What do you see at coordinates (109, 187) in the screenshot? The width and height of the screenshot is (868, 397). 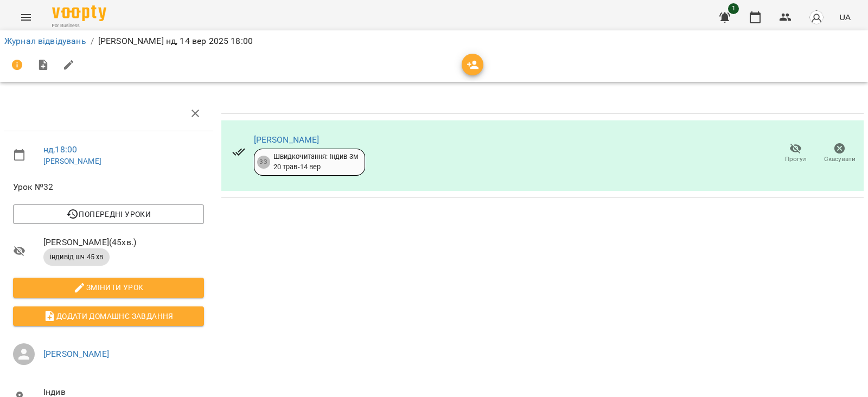 I see `span: Урок №32` at bounding box center [109, 187].